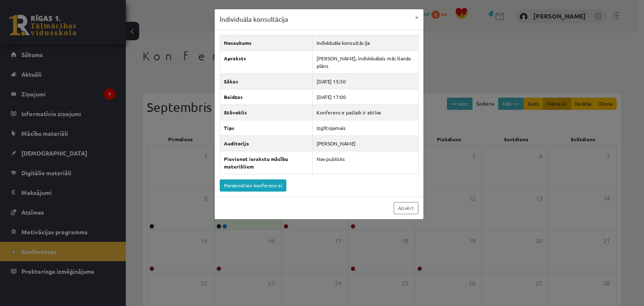  What do you see at coordinates (266, 162) in the screenshot?
I see `th: Pievienot ierakstu mācību materiāliem` at bounding box center [266, 162].